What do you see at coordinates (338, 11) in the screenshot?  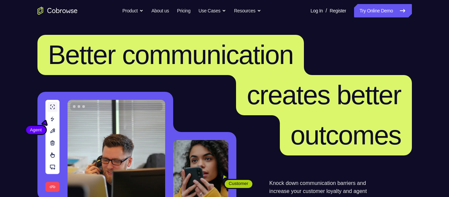 I see `a: Register` at bounding box center [338, 11].